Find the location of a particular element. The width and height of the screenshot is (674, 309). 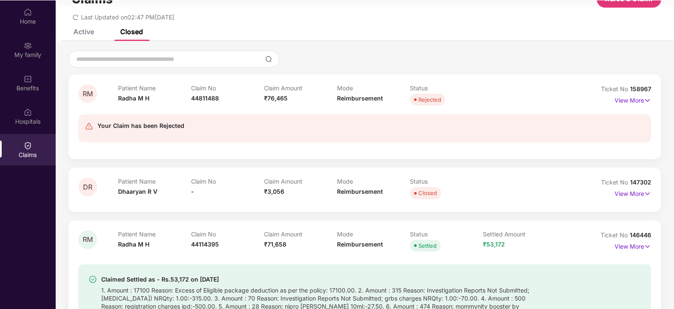

span: Dhaaryan R V is located at coordinates (137, 191).